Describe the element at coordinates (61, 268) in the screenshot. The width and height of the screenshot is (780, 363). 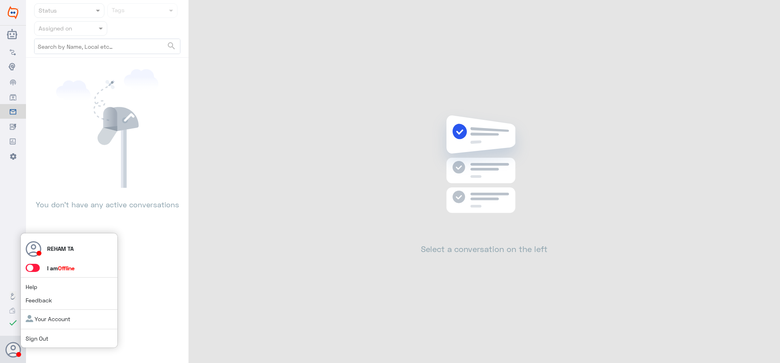
I see `span: I am` at that location.